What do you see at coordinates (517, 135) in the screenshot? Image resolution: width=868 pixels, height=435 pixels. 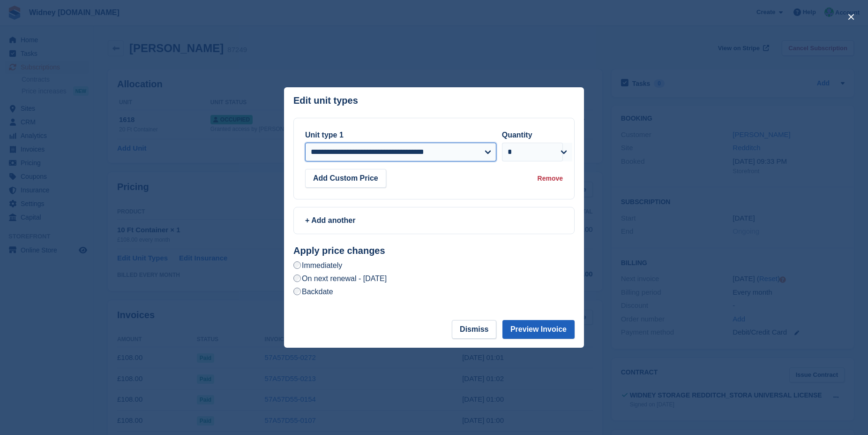 I see `label: Quantity` at bounding box center [517, 135].